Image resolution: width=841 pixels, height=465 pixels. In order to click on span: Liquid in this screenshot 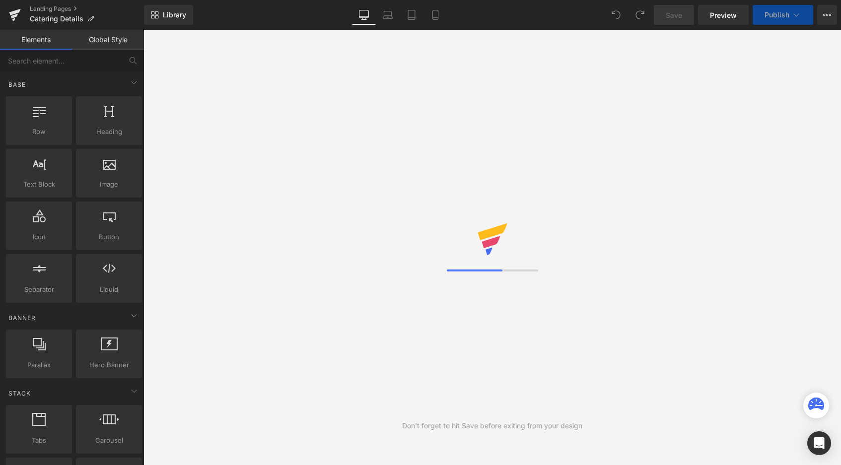, I will do `click(109, 290)`.